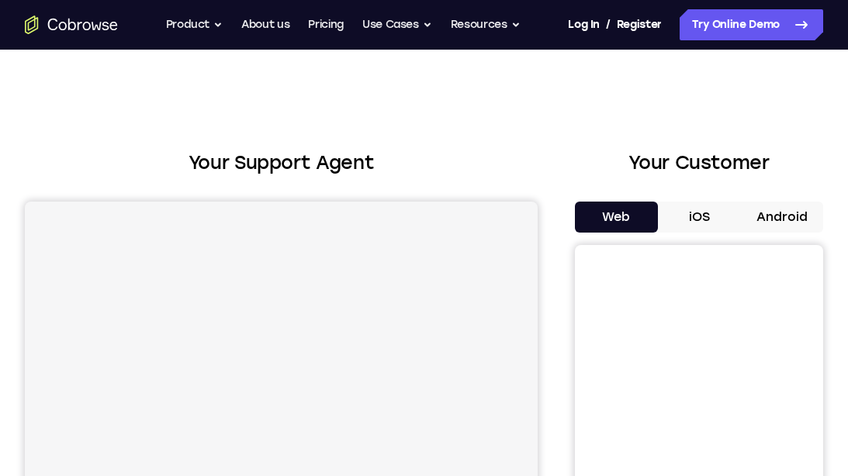  Describe the element at coordinates (583, 25) in the screenshot. I see `a: Log In` at that location.